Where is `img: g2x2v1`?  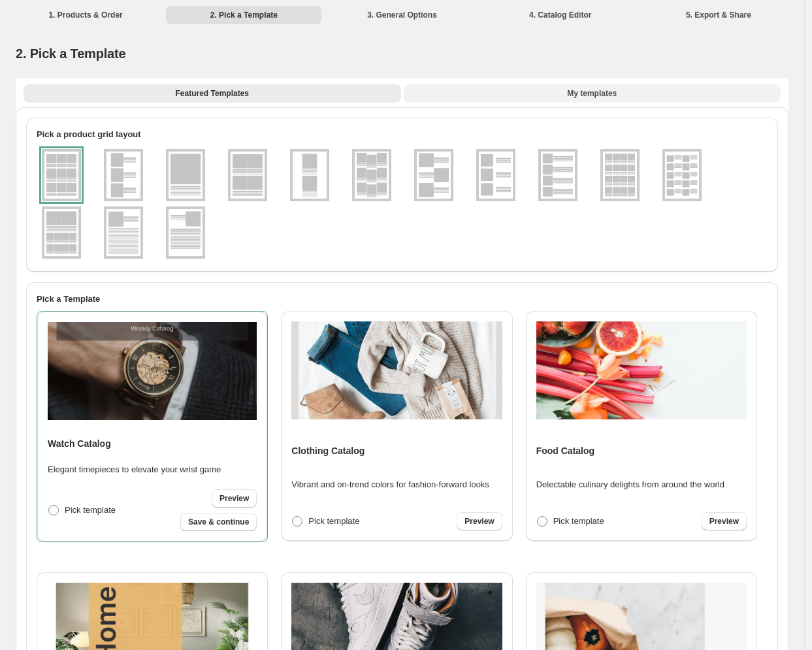 img: g2x2v1 is located at coordinates (247, 175).